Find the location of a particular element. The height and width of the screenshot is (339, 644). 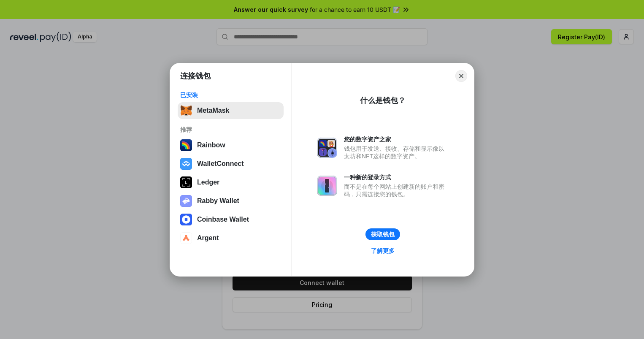

button: WalletConnect is located at coordinates (230, 164).